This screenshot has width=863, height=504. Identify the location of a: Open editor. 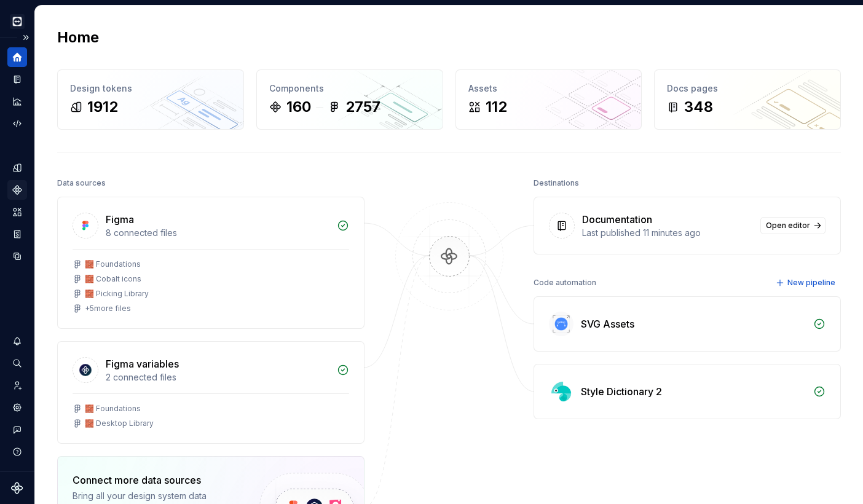
(794, 226).